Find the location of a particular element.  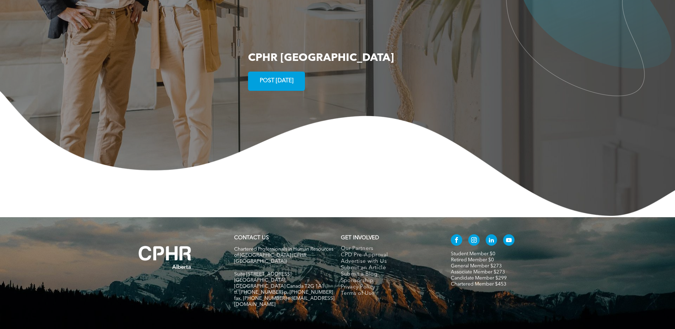

a: instagram is located at coordinates (474, 241).